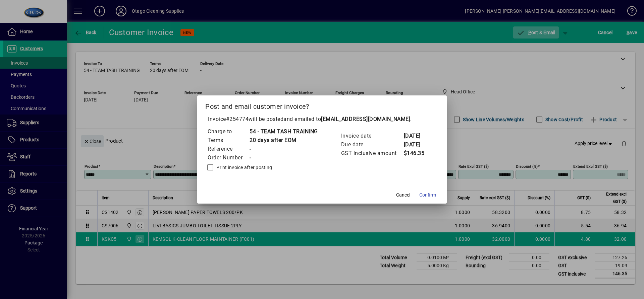 This screenshot has height=299, width=644. What do you see at coordinates (229, 141) in the screenshot?
I see `td: Terms` at bounding box center [229, 141].